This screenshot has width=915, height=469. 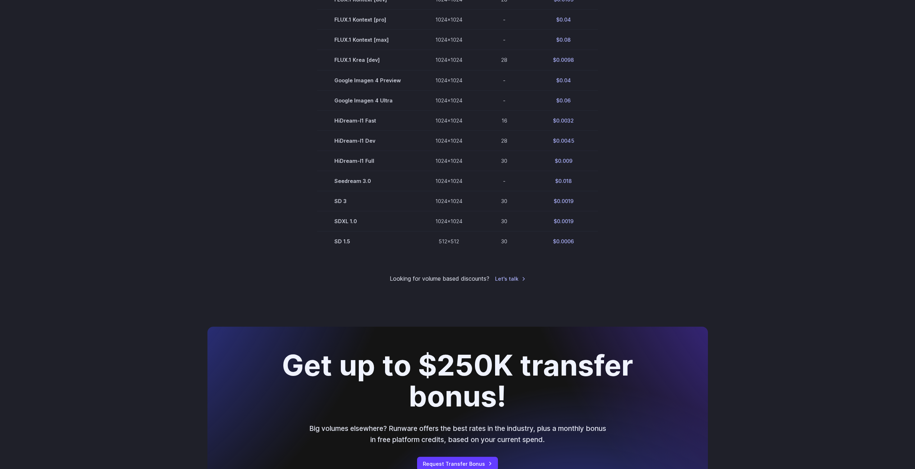 I want to click on td: $0.08, so click(x=563, y=40).